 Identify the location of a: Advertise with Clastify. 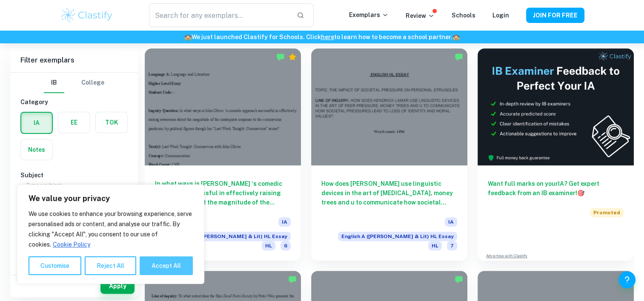
(507, 256).